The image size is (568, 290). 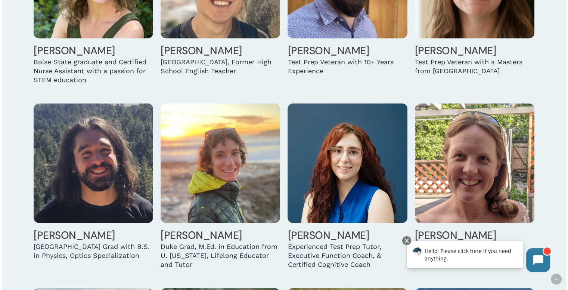 I want to click on div: Boise State graduate and Certified Nurse Assistant with a passion for STEM education, so click(x=93, y=71).